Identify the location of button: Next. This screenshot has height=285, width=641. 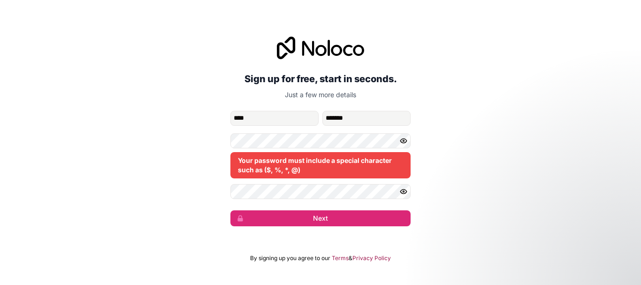
(321, 218).